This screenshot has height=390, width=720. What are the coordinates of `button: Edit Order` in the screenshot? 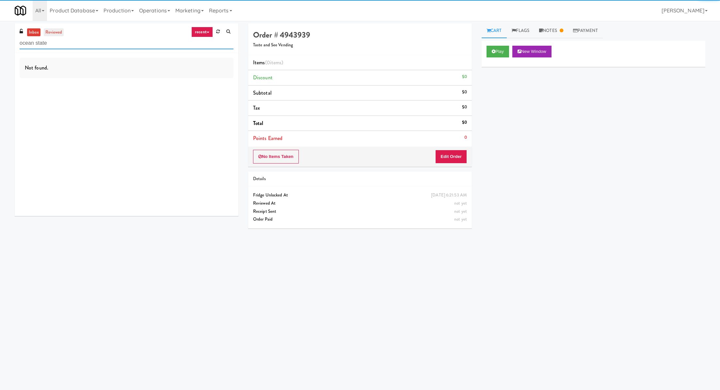 It's located at (451, 157).